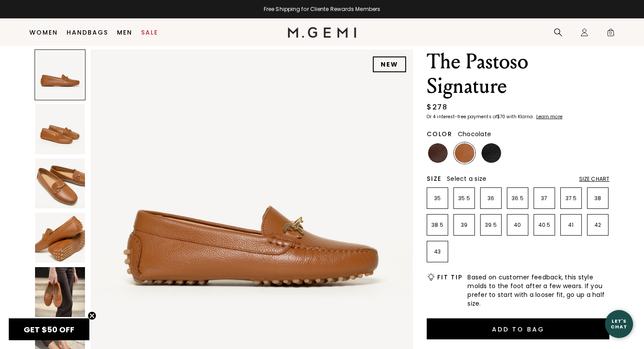  Describe the element at coordinates (598, 198) in the screenshot. I see `p: 38` at that location.